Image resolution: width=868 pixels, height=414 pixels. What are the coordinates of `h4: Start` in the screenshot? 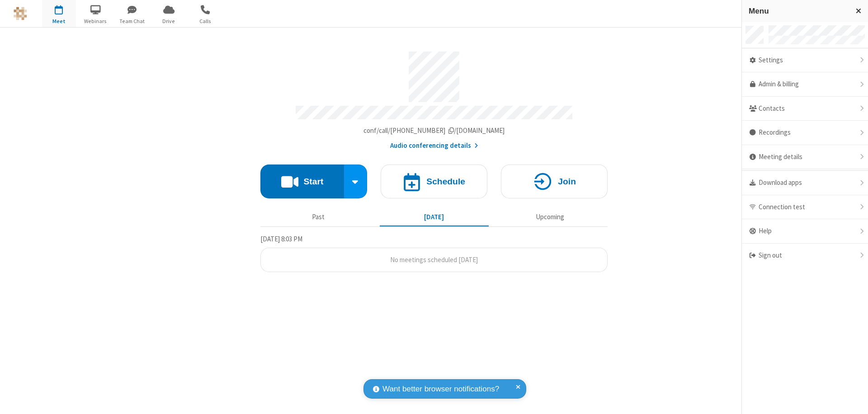 It's located at (313, 181).